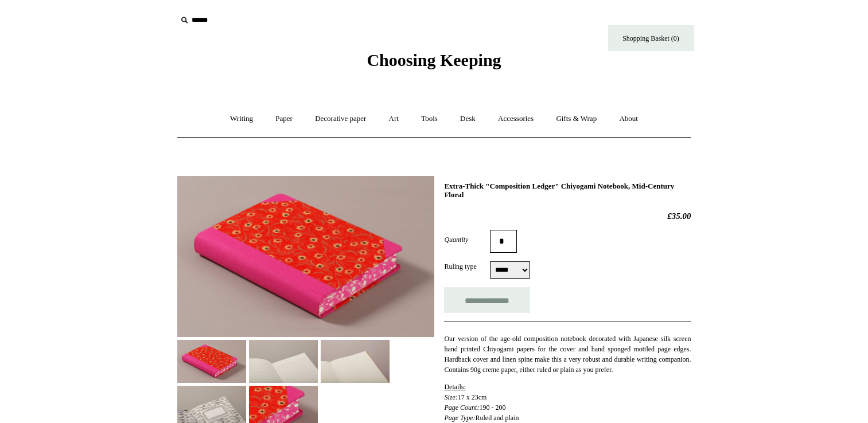 Image resolution: width=868 pixels, height=423 pixels. I want to click on span: Our version of the age-old composition notebook decorated with Japanese silk screen hand printed ..., so click(567, 354).